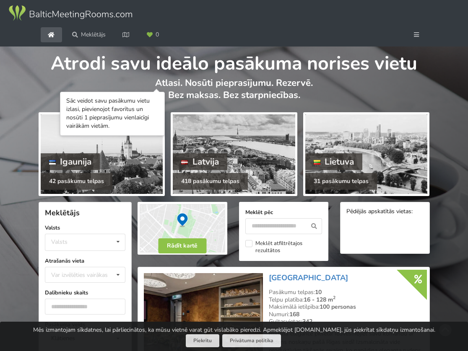 This screenshot has width=468, height=351. What do you see at coordinates (200, 162) in the screenshot?
I see `div: Latvija` at bounding box center [200, 162].